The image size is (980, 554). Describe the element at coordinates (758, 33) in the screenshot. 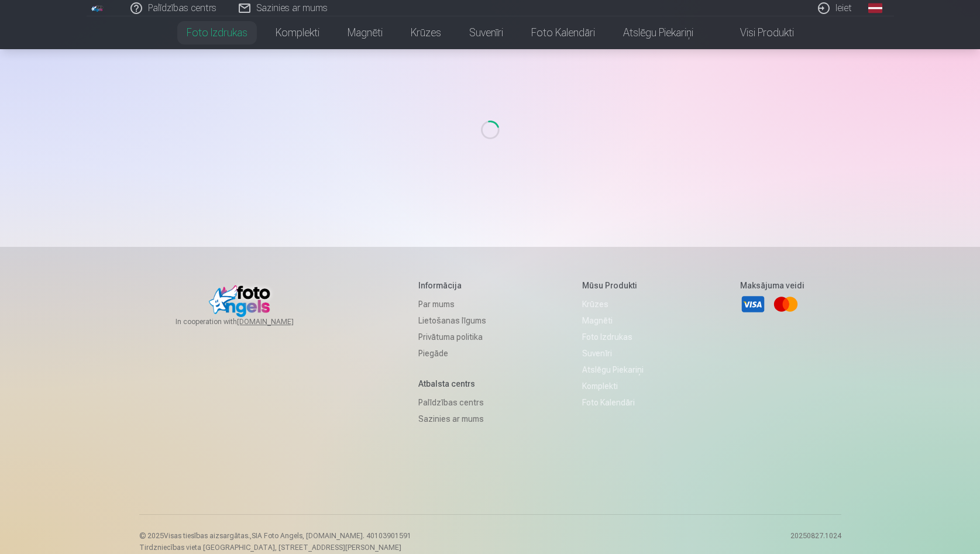

I see `a: Visi produkti` at that location.